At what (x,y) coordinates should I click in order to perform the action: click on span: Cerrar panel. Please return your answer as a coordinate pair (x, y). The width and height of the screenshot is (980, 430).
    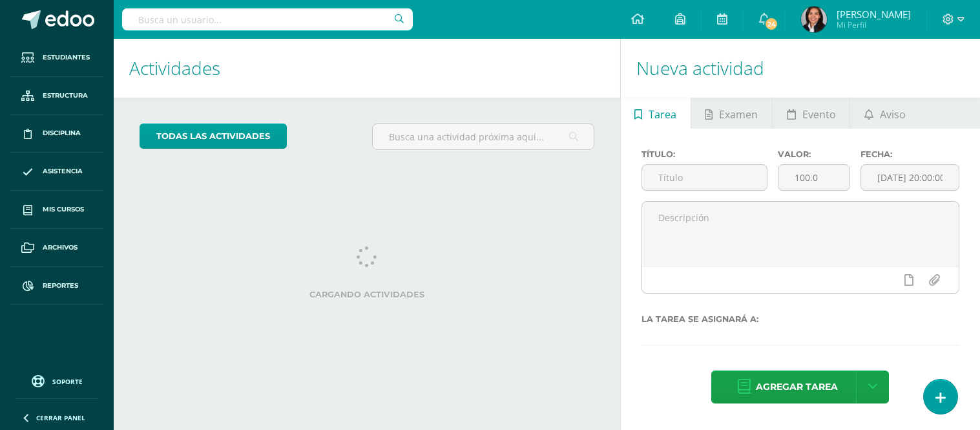
    Looking at the image, I should click on (60, 417).